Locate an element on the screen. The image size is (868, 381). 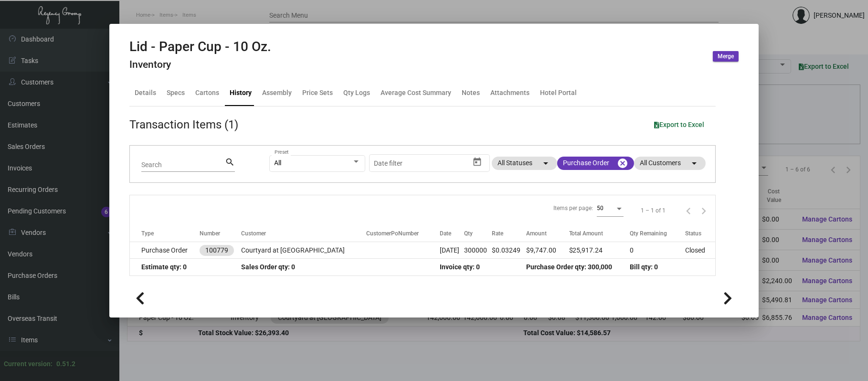
button: Export to Excel is located at coordinates (679, 125).